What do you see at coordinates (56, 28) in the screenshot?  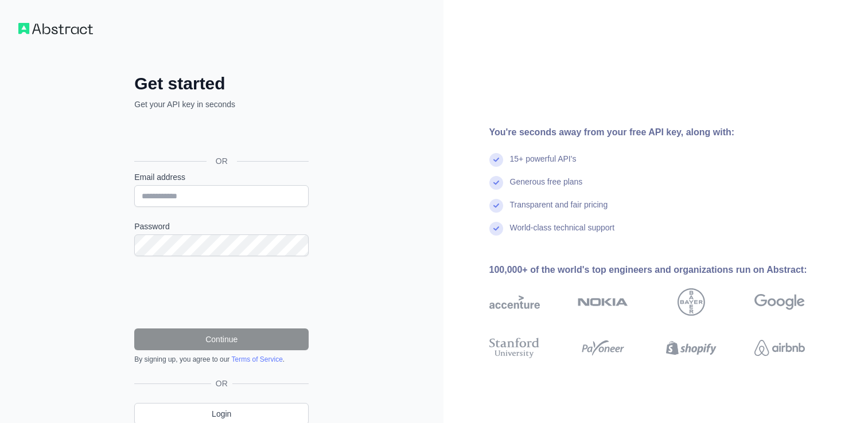 I see `img: Workflow` at bounding box center [56, 28].